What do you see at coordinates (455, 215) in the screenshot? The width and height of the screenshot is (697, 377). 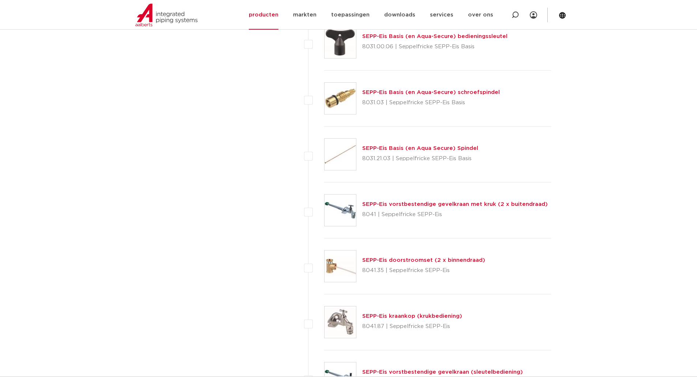 I see `p: 8041 | Seppelfricke SEPP-Eis` at bounding box center [455, 215].